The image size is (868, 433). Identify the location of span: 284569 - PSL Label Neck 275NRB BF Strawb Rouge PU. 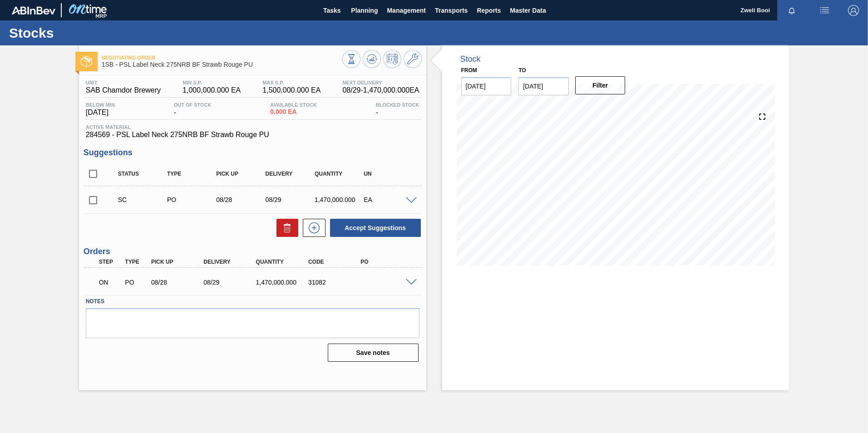
(253, 135).